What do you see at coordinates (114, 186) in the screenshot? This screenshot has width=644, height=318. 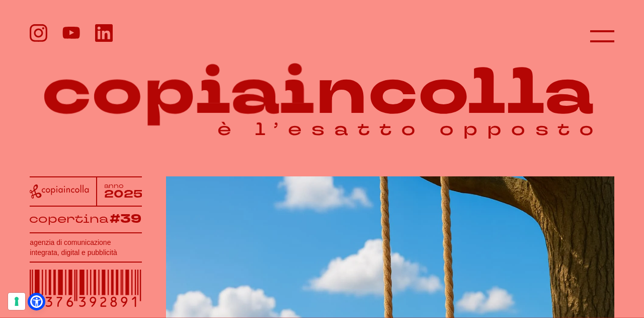 I see `tspan: anno` at bounding box center [114, 186].